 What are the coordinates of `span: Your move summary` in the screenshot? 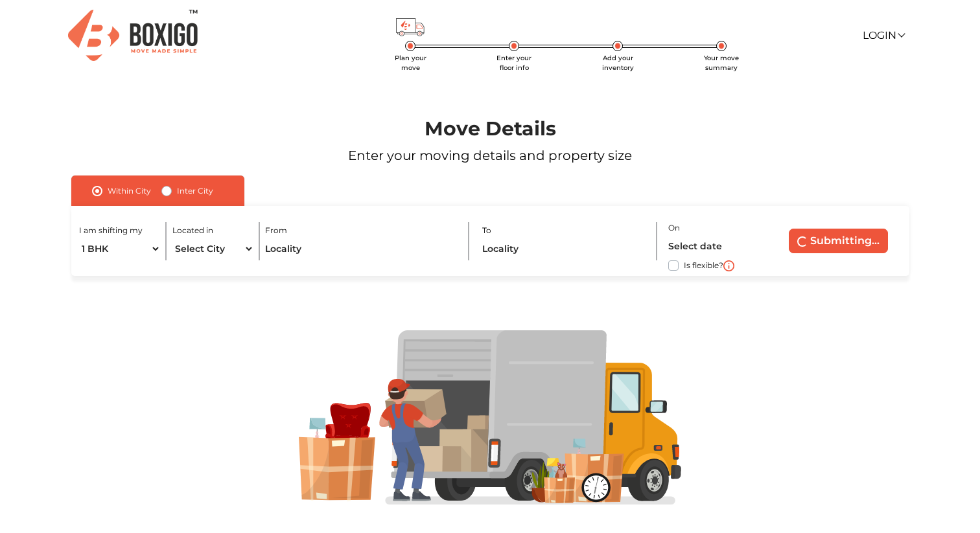 It's located at (721, 63).